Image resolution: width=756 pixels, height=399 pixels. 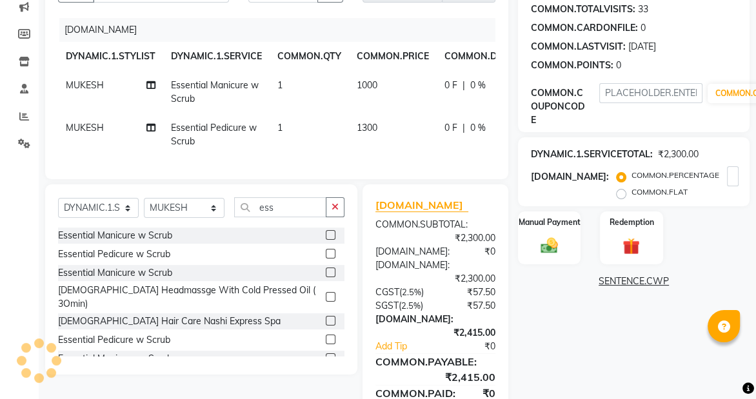 I want to click on div: COMMON.LASTVISIT:, so click(x=578, y=46).